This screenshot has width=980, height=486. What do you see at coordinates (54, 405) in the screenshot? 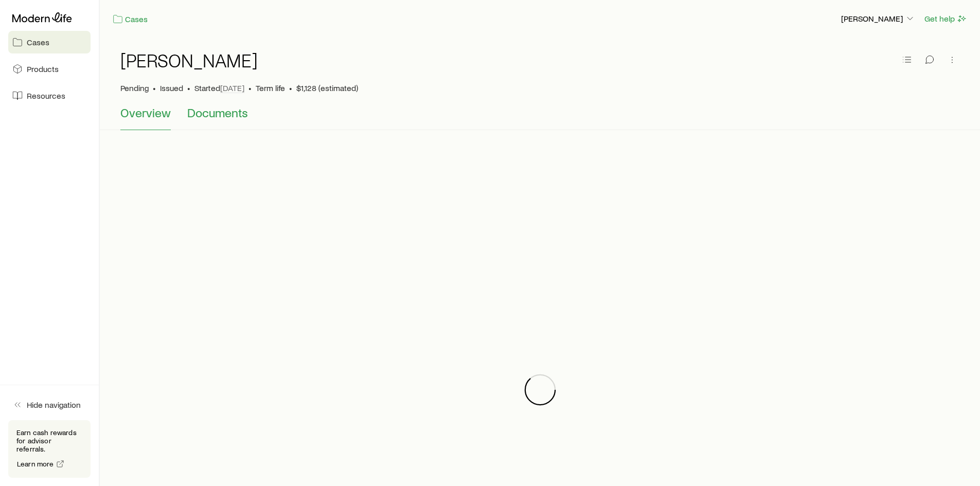
I see `span: Hide navigation` at bounding box center [54, 405].